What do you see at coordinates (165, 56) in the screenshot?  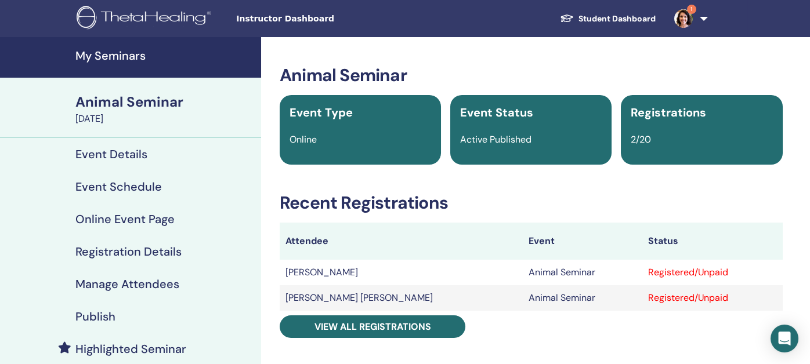 I see `h4: My Seminars` at bounding box center [165, 56].